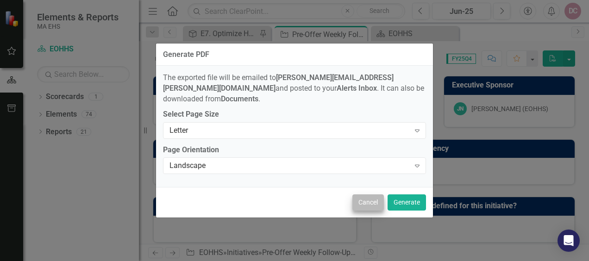 This screenshot has height=261, width=589. I want to click on span: The exported file will be emailed to and posted to your . It can also be downloaded from ., so click(294, 88).